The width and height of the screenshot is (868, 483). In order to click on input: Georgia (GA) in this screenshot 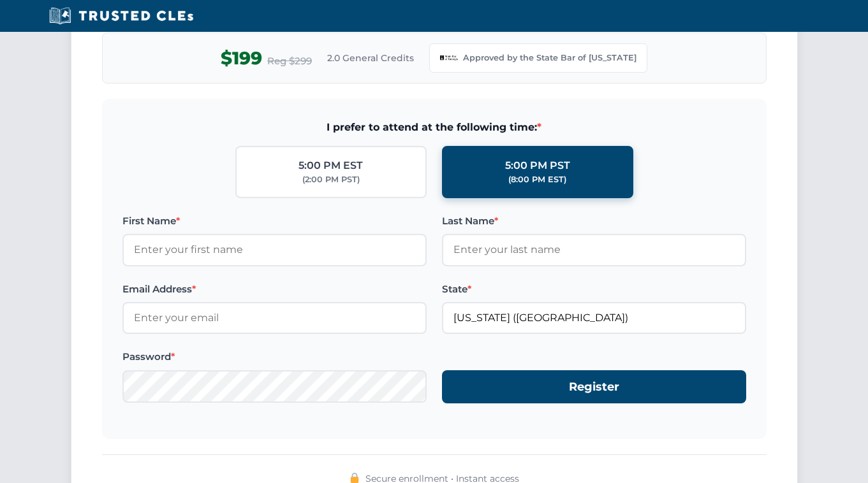, I will do `click(594, 318)`.